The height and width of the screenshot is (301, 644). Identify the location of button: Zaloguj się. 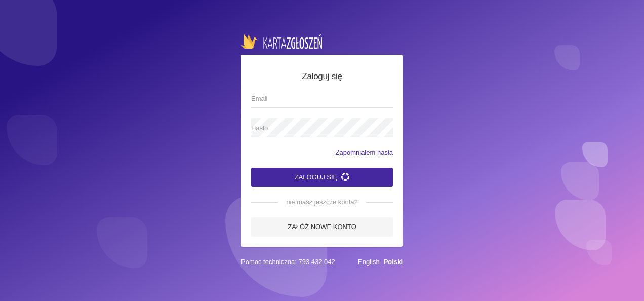
(322, 177).